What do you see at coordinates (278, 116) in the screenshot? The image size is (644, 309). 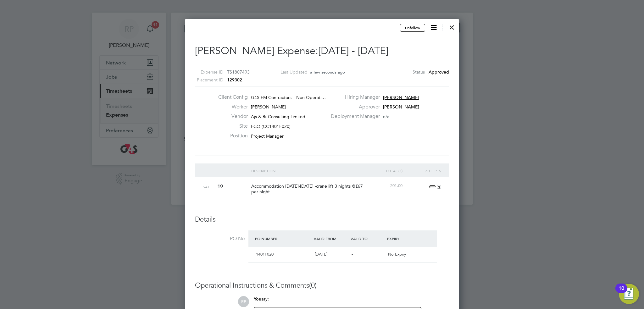 I see `span: Ajs & Rt Consulting Limited` at bounding box center [278, 116].